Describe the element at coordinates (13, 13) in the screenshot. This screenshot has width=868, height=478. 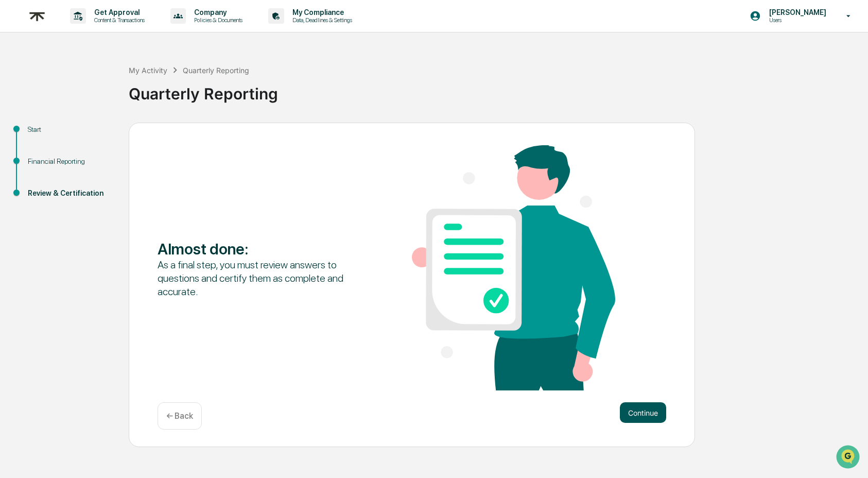
I see `button: Open customer support` at that location.